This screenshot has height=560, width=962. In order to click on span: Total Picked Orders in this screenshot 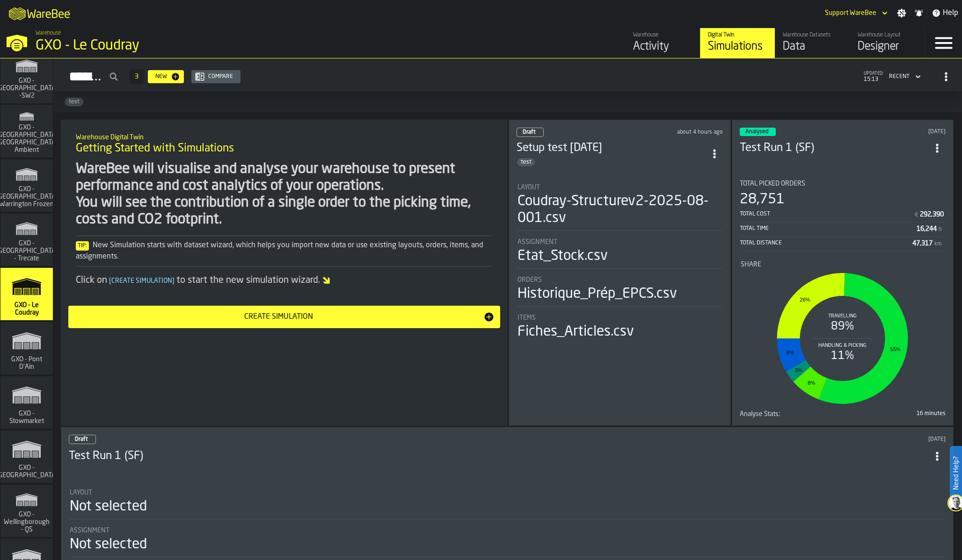, I will do `click(772, 184)`.